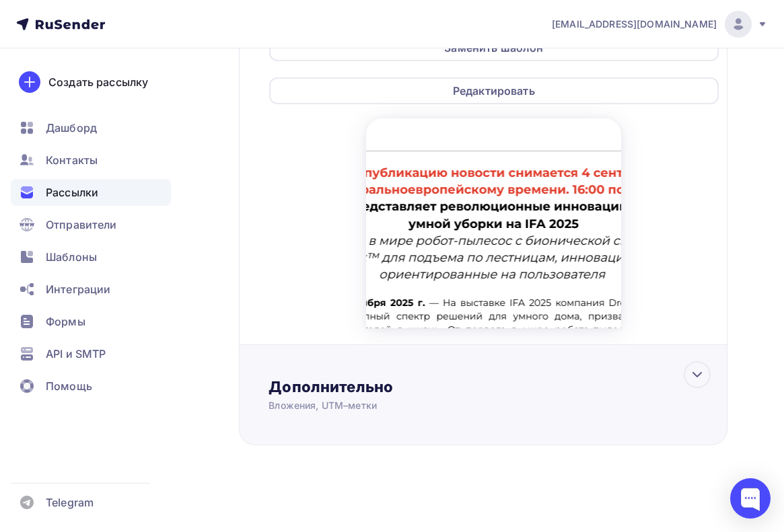  Describe the element at coordinates (91, 321) in the screenshot. I see `a: Формы` at that location.